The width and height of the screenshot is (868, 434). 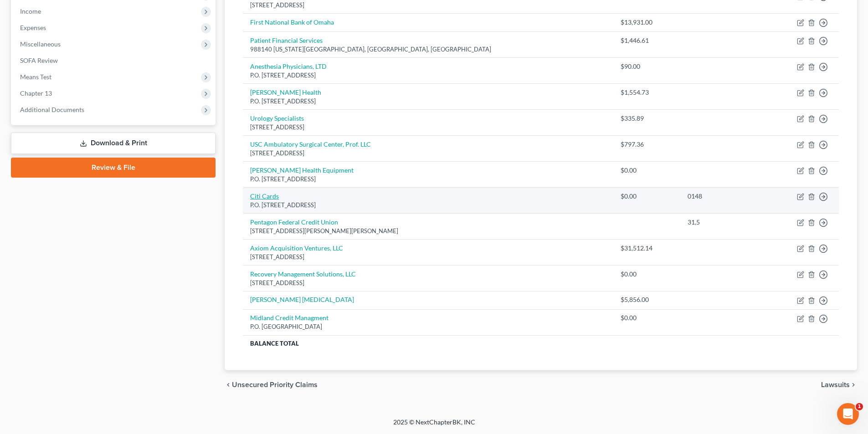 What do you see at coordinates (33, 27) in the screenshot?
I see `span: Expenses` at bounding box center [33, 27].